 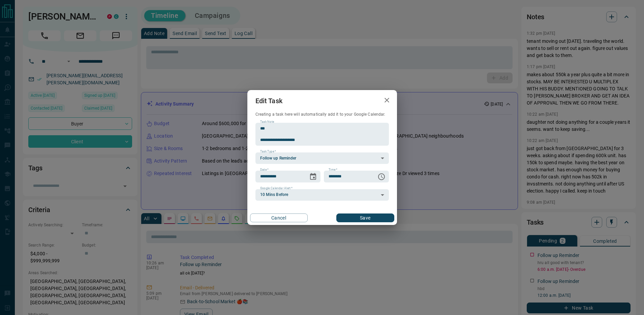 I want to click on button: Save, so click(x=365, y=218).